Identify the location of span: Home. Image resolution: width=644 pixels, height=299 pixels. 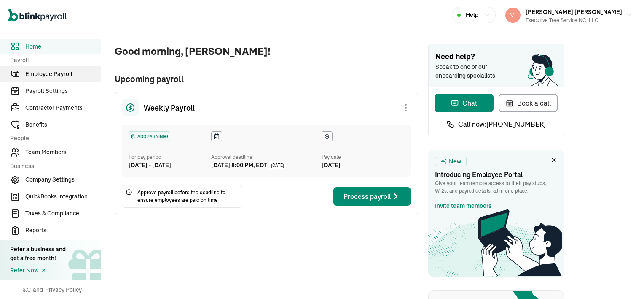
(63, 47).